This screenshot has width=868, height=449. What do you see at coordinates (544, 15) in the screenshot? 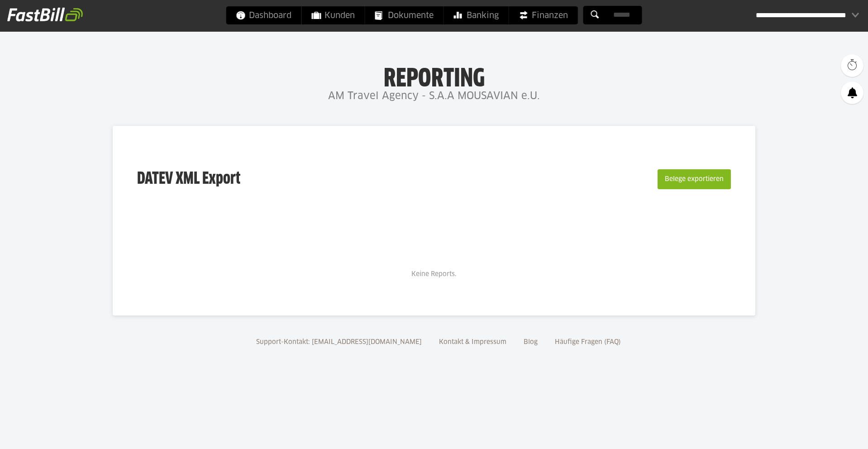
I see `span: Finanzen` at bounding box center [544, 15].